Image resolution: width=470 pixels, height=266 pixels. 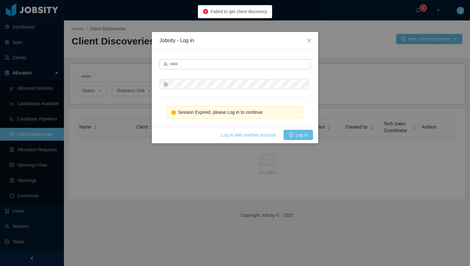 I want to click on i: icon: user, so click(x=166, y=64).